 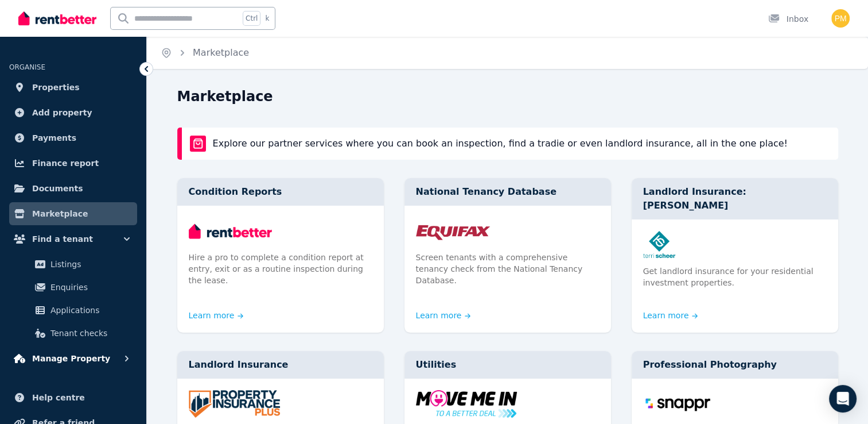 I want to click on div: Landlord Insurance, so click(x=280, y=365).